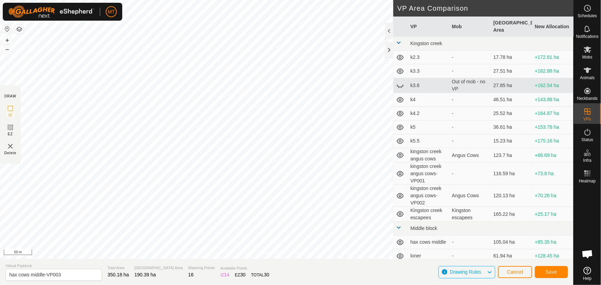 This screenshot has width=601, height=285. What do you see at coordinates (511, 127) in the screenshot?
I see `td: 36.61 ha` at bounding box center [511, 127].